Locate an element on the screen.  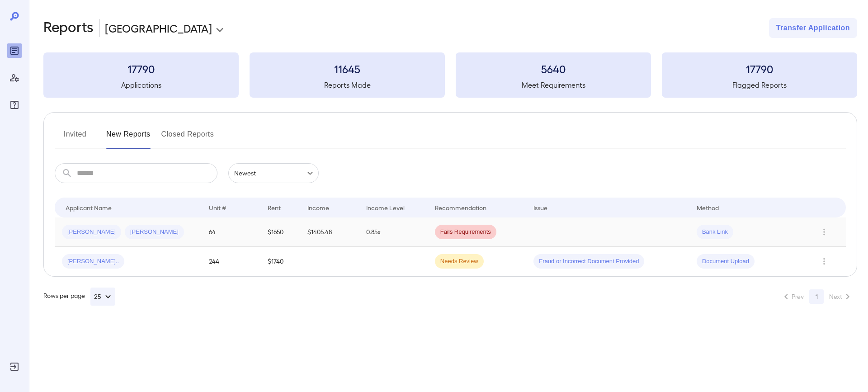
div: Log Out is located at coordinates (14, 367).